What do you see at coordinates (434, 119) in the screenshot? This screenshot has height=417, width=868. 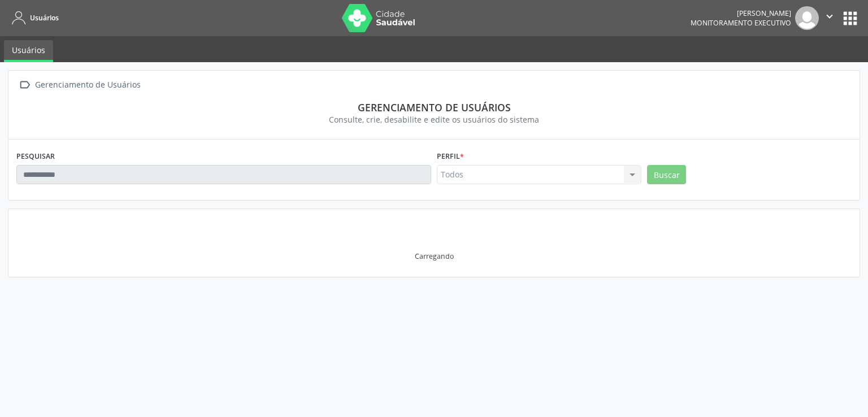 I see `div: Consulte, crie, desabilite e edite os usuários do sistema` at bounding box center [434, 119].